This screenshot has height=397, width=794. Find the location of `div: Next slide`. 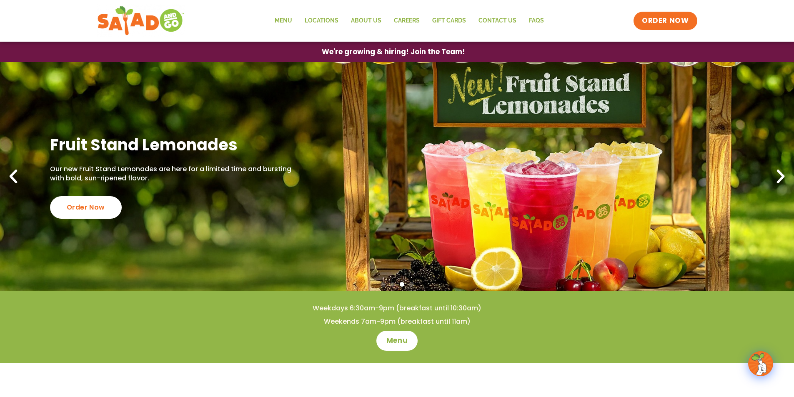

div: Next slide is located at coordinates (780, 177).